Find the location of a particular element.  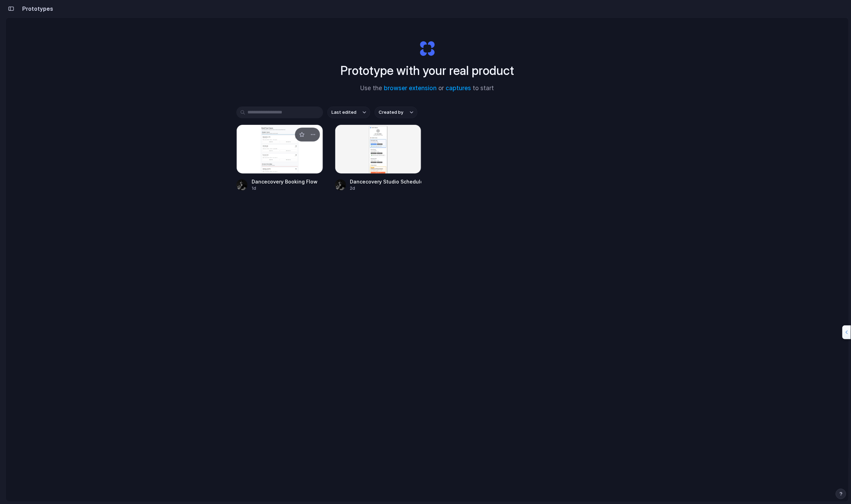

h2: Prototypes is located at coordinates (36, 8).